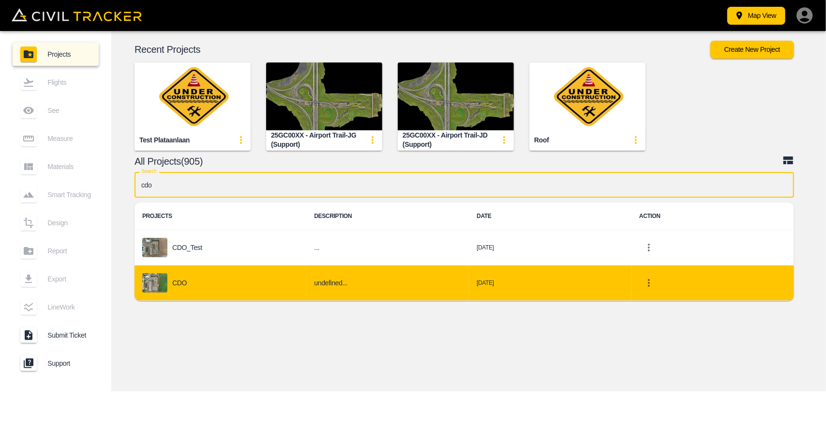 This screenshot has width=826, height=435. I want to click on div: 25GC00XX - Airport Trail-JD (Support), so click(449, 139).